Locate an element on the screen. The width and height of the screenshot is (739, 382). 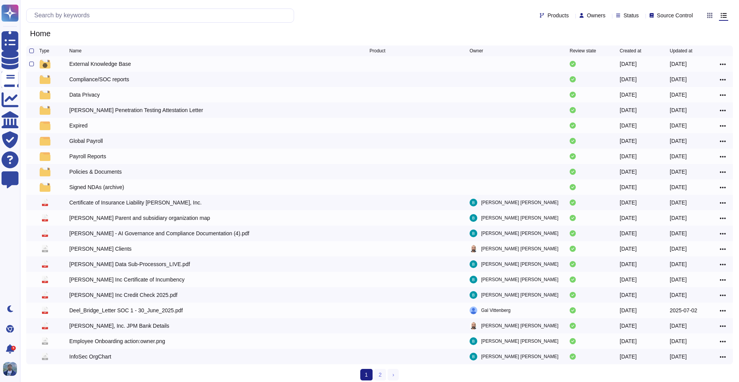
span: Owners is located at coordinates (596, 15).